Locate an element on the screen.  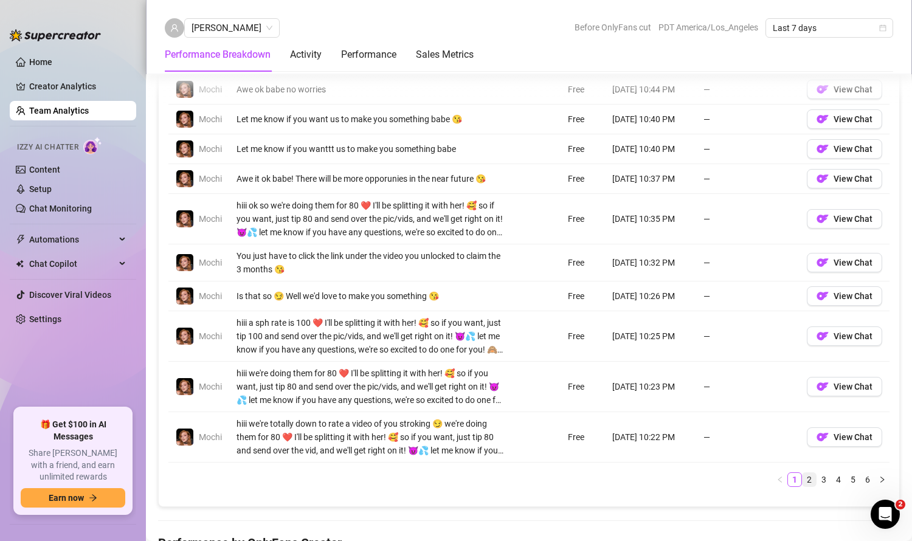
li: Next Page is located at coordinates (882, 480).